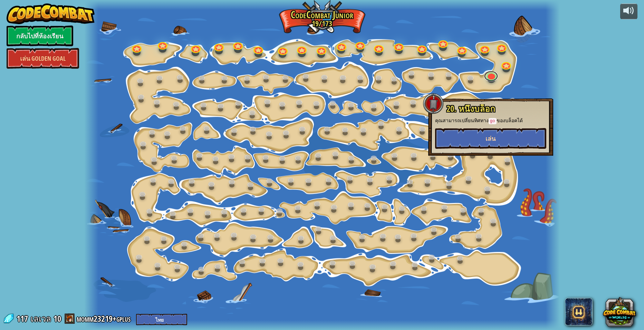 Image resolution: width=644 pixels, height=330 pixels. What do you see at coordinates (57, 319) in the screenshot?
I see `span: 10` at bounding box center [57, 319].